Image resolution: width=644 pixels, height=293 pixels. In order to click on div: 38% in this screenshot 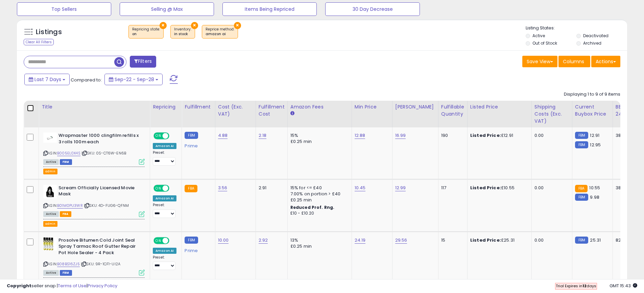, I will do `click(627, 188)`.